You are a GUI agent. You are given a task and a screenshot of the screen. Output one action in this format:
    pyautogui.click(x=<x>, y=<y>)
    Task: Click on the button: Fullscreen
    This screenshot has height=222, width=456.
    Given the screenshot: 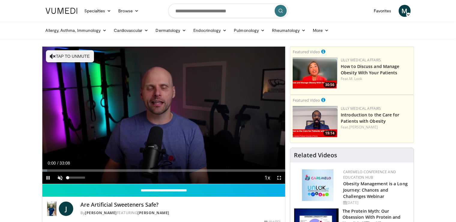 What is the action you would take?
    pyautogui.click(x=279, y=178)
    